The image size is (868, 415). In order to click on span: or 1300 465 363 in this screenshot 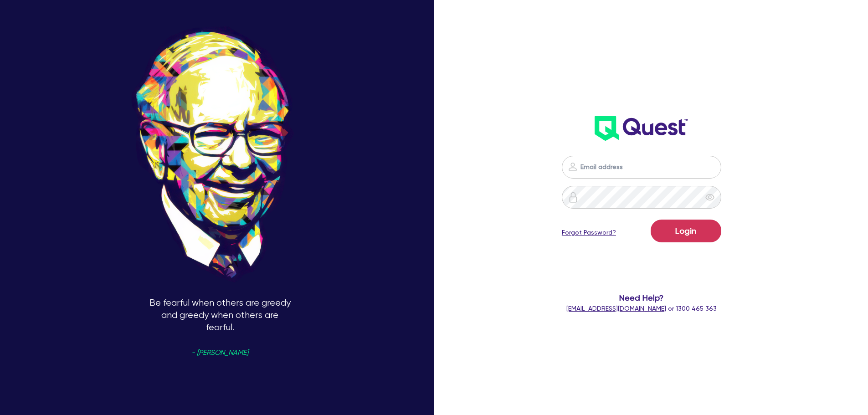, I will do `click(642, 309)`.